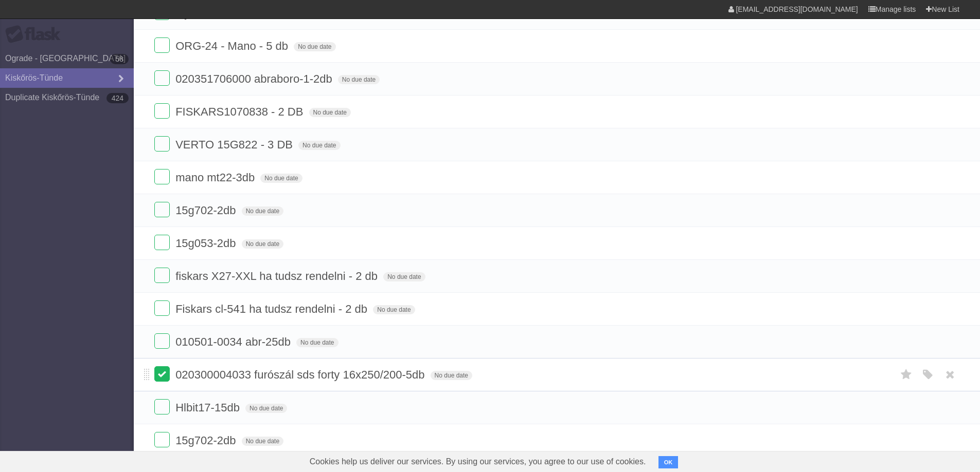 The image size is (980, 472). What do you see at coordinates (119, 59) in the screenshot?
I see `b: 58` at bounding box center [119, 59].